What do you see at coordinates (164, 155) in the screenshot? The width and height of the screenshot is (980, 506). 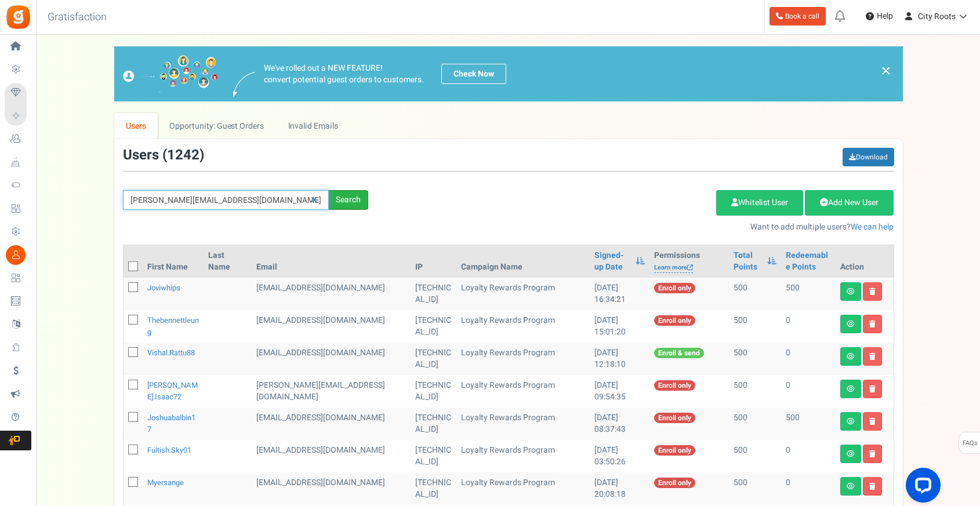 I see `h3: Users ( )` at bounding box center [164, 155].